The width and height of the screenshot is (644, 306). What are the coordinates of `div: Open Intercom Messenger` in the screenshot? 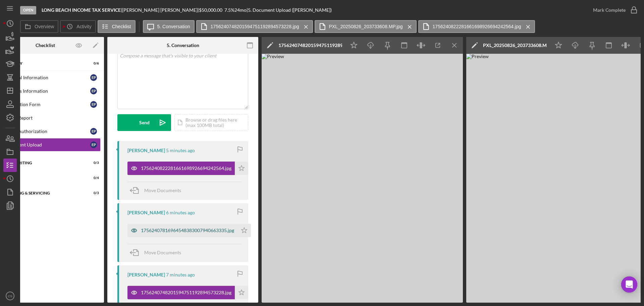 It's located at (629, 285).